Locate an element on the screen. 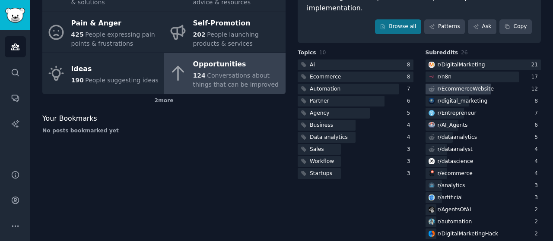  div: Ai is located at coordinates (312, 65).